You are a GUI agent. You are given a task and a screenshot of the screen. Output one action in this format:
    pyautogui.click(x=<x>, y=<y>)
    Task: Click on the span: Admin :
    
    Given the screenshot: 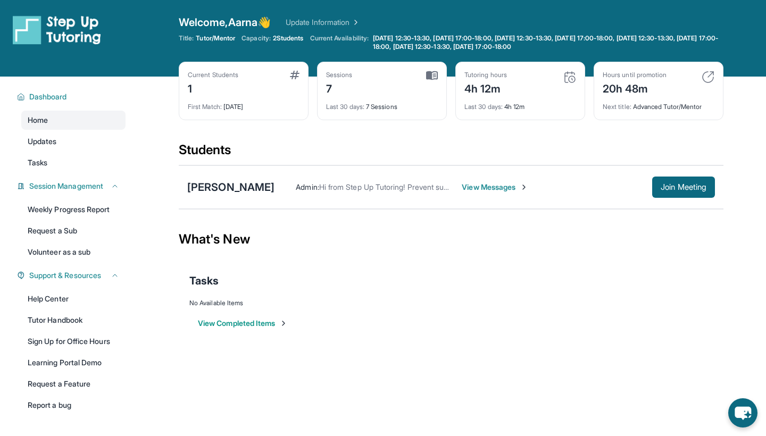 What is the action you would take?
    pyautogui.click(x=307, y=187)
    